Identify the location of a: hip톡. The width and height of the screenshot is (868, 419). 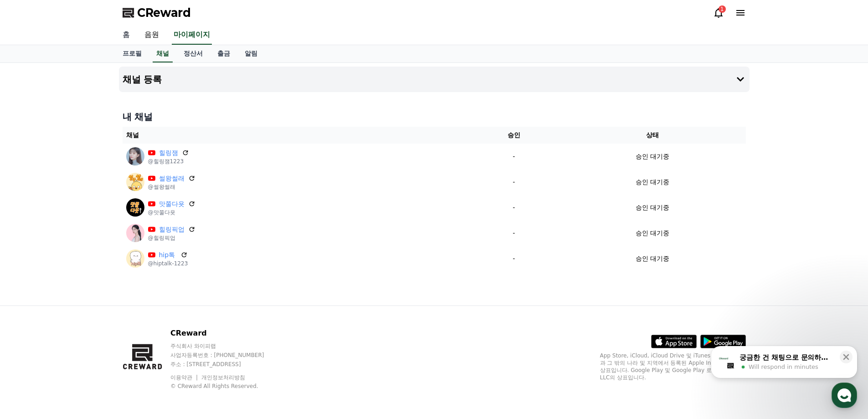
(168, 255).